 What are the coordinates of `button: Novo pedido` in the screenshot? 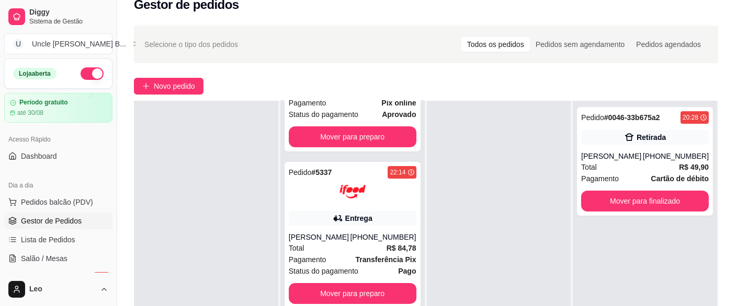 It's located at (168, 86).